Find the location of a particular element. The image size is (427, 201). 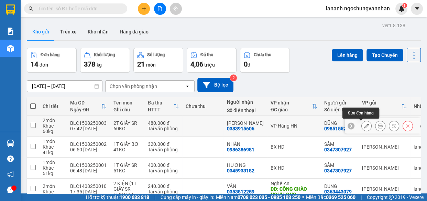

span: Cung cấp máy in - giấy in: is located at coordinates (188, 197).